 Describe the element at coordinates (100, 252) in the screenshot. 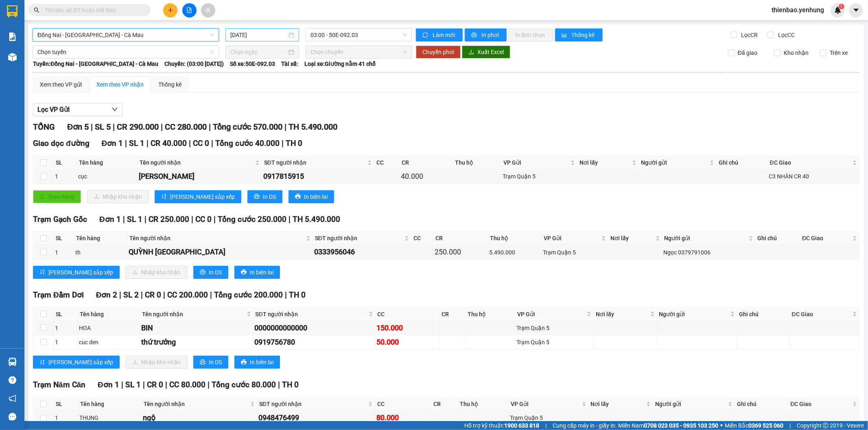

I see `div: th` at that location.